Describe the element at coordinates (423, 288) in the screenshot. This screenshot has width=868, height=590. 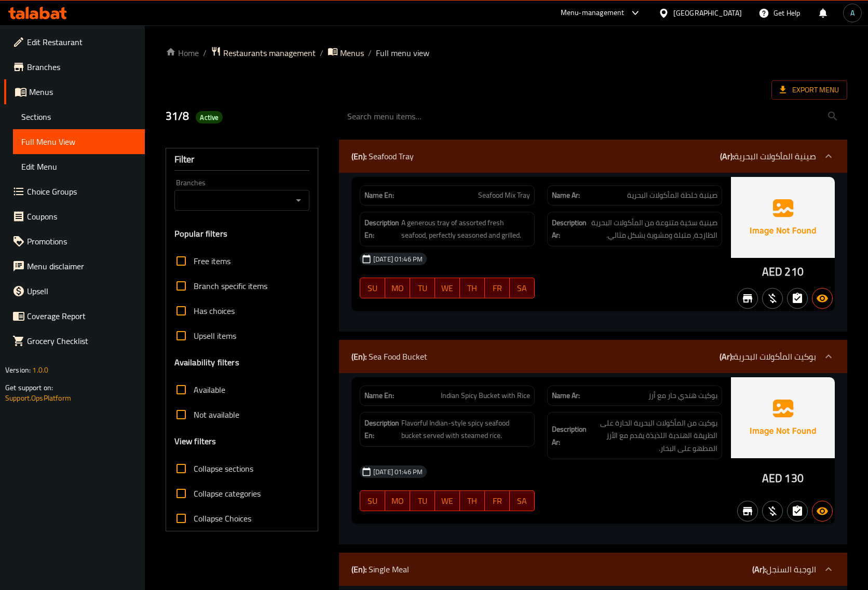
I see `button: TU` at that location.